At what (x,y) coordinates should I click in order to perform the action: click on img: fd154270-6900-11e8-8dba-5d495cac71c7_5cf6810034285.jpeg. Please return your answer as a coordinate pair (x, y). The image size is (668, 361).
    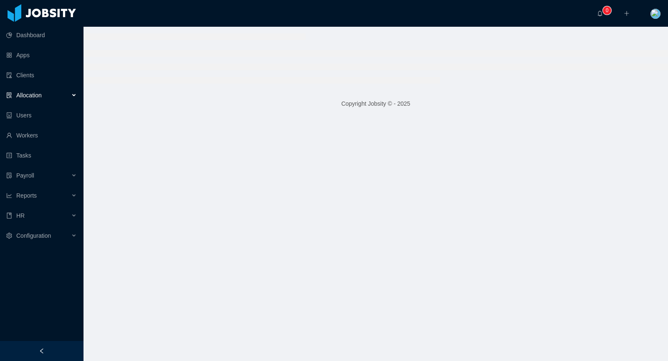
    Looking at the image, I should click on (655, 14).